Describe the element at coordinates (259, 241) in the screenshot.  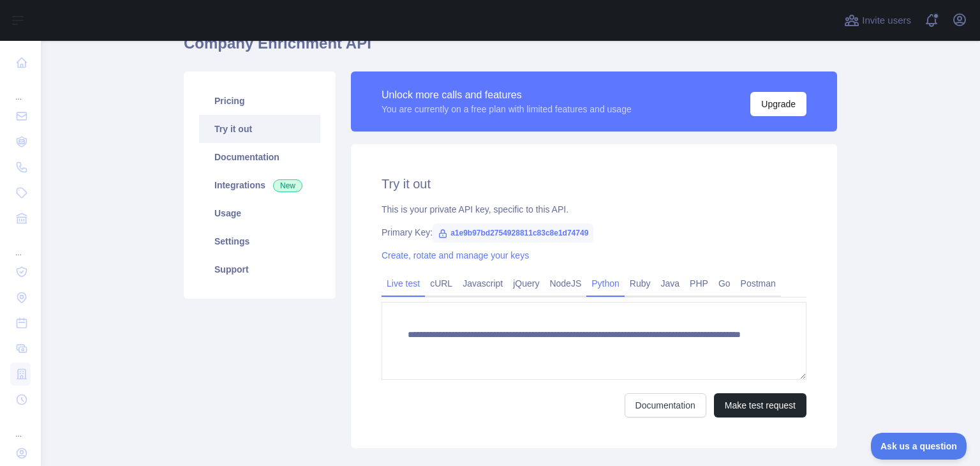
I see `a: Settings` at that location.